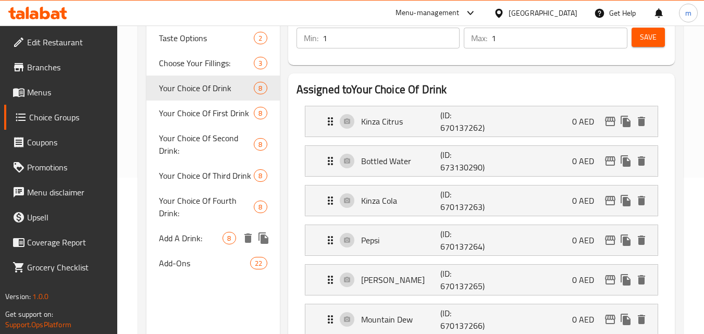 The width and height of the screenshot is (704, 334). I want to click on span: Add-Ons, so click(204, 263).